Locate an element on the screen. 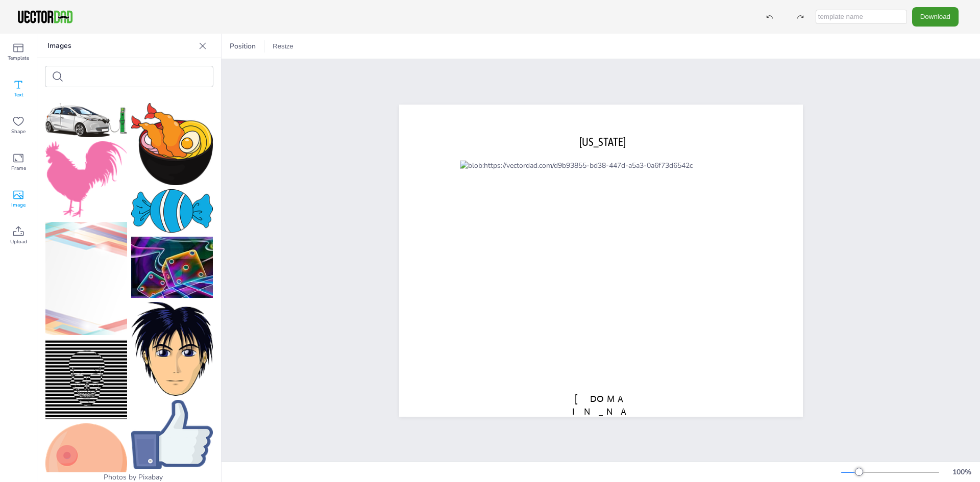  img: face-book-669144_150.png is located at coordinates (172, 434).